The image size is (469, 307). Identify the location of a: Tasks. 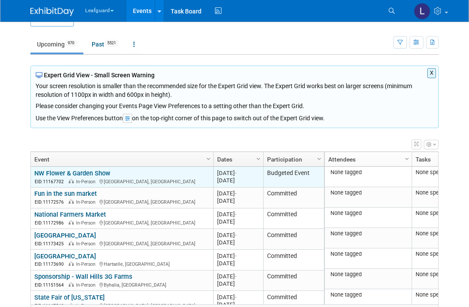
(436, 159).